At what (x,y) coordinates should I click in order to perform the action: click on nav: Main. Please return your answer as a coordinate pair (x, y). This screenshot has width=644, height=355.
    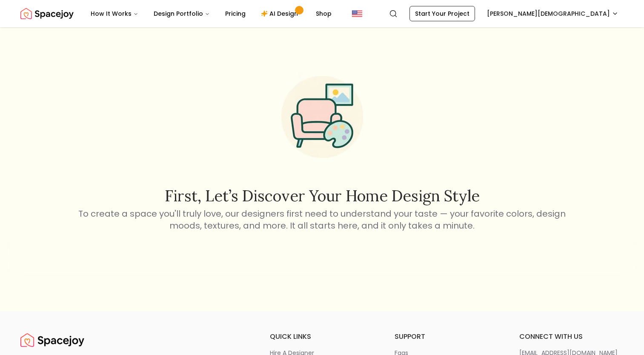
    Looking at the image, I should click on (211, 14).